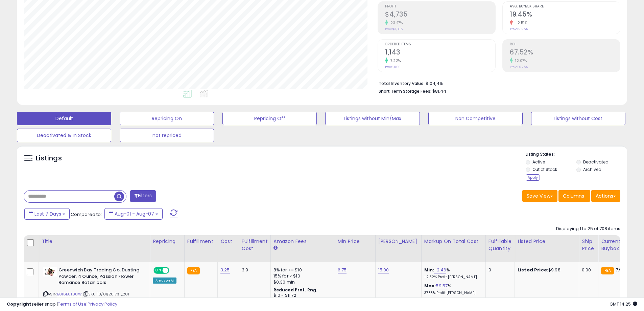 The width and height of the screenshot is (644, 311). Describe the element at coordinates (440, 44) in the screenshot. I see `span: Ordered Items` at that location.